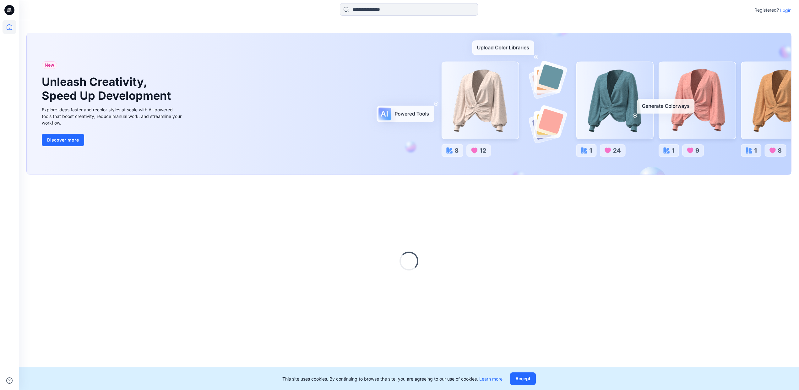 Image resolution: width=799 pixels, height=390 pixels. Describe the element at coordinates (63, 140) in the screenshot. I see `button: Discover more` at that location.